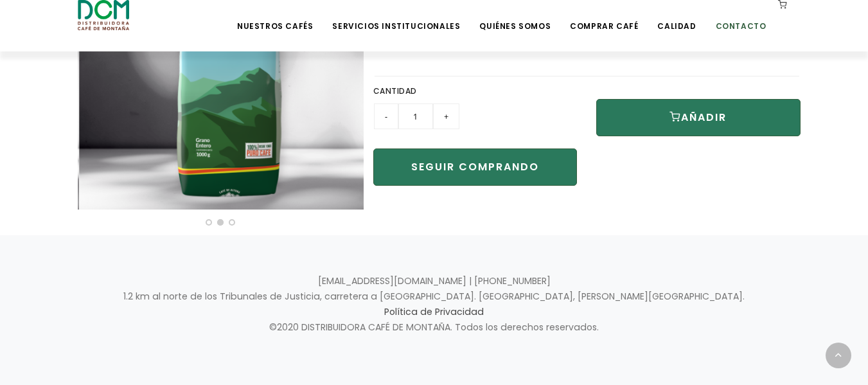 Image resolution: width=868 pixels, height=385 pixels. What do you see at coordinates (209, 222) in the screenshot?
I see `li: Page dot 1` at bounding box center [209, 222].